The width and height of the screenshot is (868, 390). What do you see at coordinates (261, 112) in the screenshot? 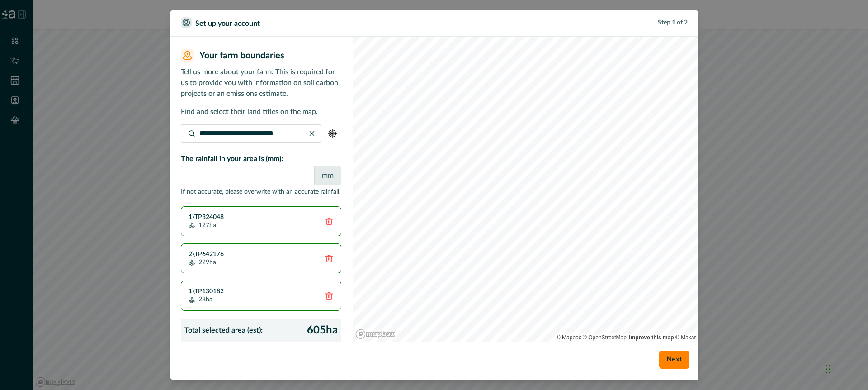
I see `p: Find and select their land titles on the map.` at bounding box center [261, 112].